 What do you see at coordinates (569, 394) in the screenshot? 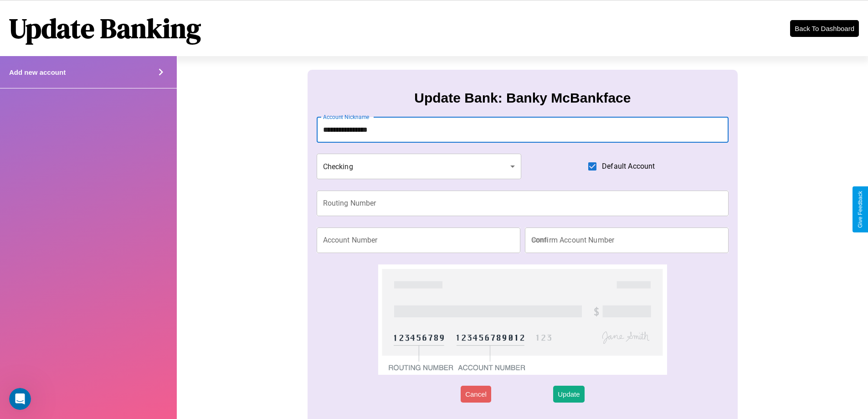
I see `button: Update` at bounding box center [569, 394].